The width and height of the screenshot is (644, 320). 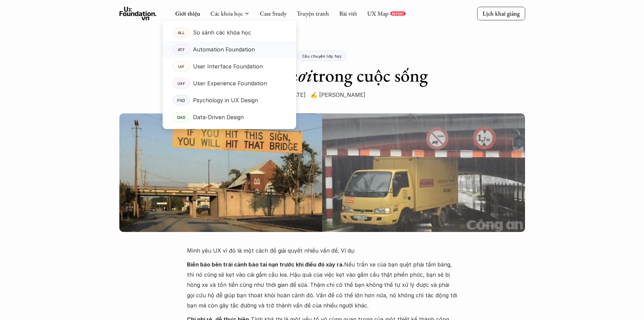 What do you see at coordinates (265, 264) in the screenshot?
I see `strong: Biển báo bên trái cảnh báo tai nạn trước khi điều đó xảy ra.` at bounding box center [265, 264].